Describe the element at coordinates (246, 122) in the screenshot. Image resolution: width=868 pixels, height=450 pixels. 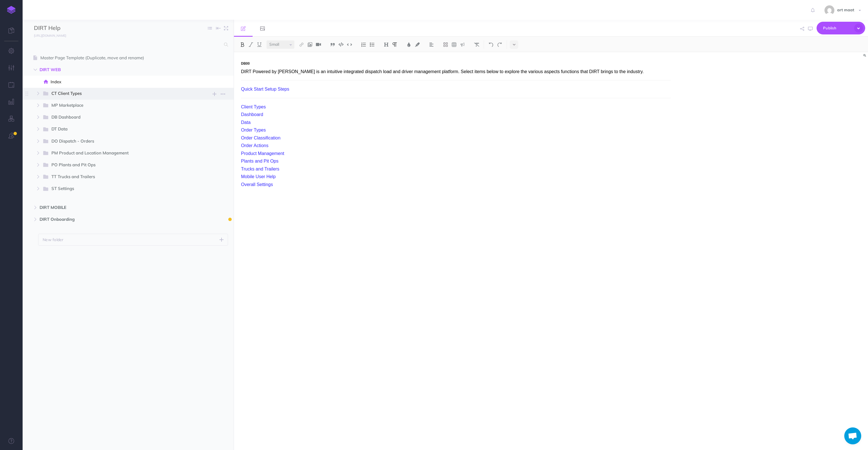
I see `a: Data` at that location.